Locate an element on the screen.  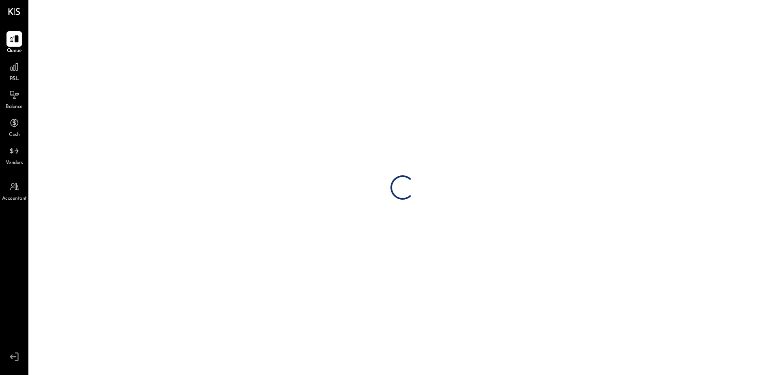
a: P&L is located at coordinates (14, 71).